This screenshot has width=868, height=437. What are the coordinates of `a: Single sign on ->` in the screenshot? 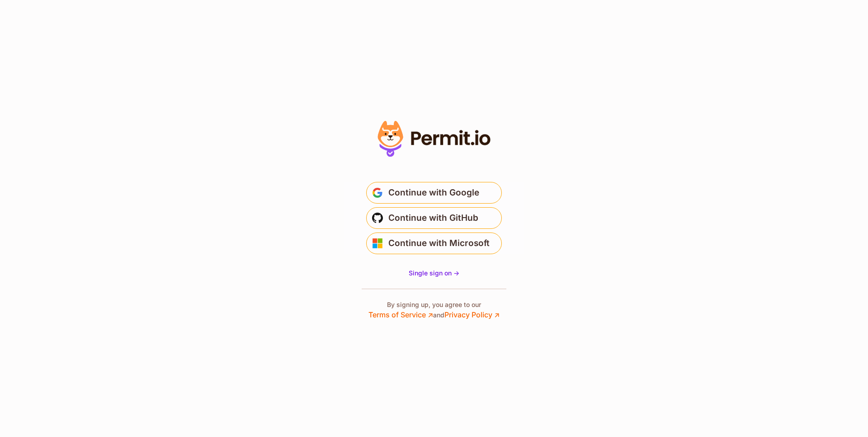 It's located at (434, 273).